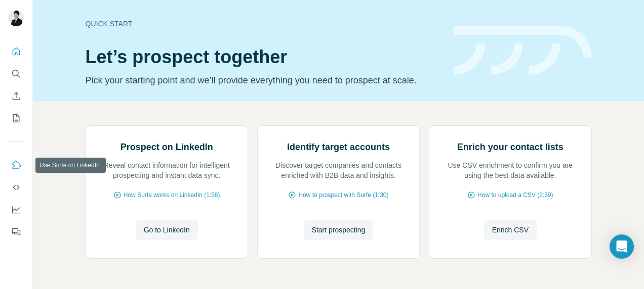 This screenshot has height=289, width=644. I want to click on h2: Prospect on LinkedIn, so click(166, 148).